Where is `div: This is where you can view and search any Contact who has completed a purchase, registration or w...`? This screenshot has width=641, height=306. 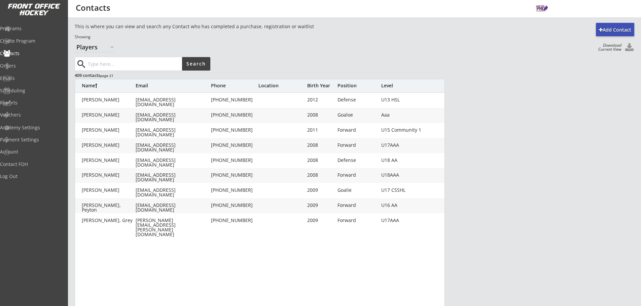
div: This is where you can view and search any Contact who has completed a purchase, registration or w... is located at coordinates (216, 27).